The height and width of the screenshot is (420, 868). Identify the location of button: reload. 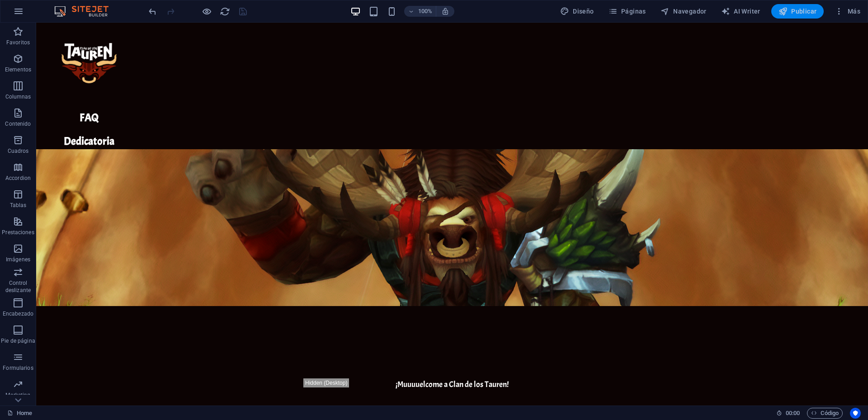
(225, 11).